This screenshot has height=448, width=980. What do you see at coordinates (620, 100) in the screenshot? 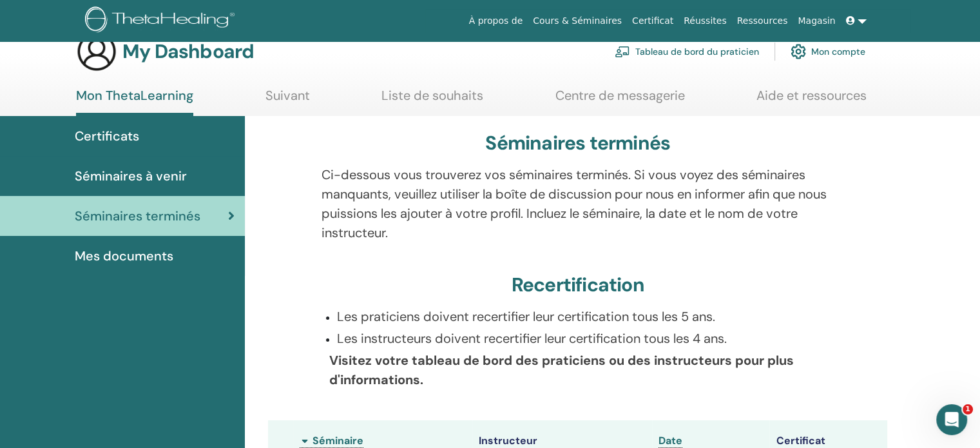
I see `a: Centre de messagerie` at bounding box center [620, 100].